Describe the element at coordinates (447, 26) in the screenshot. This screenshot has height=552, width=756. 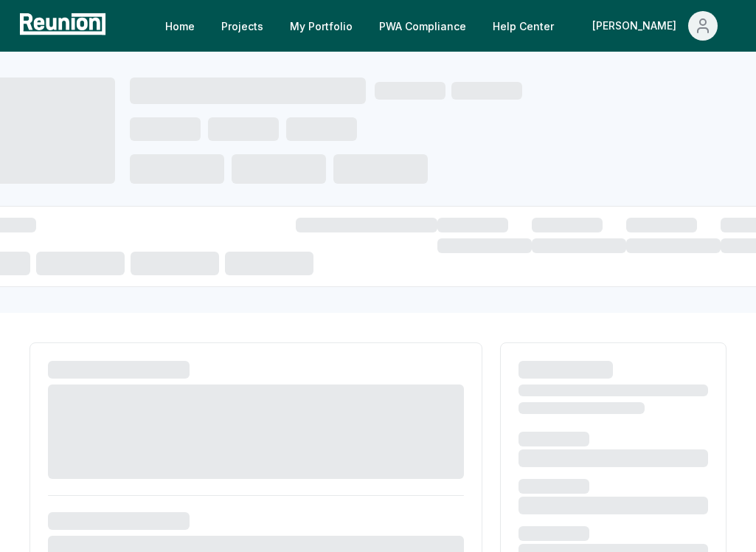
I see `nav: Main` at that location.